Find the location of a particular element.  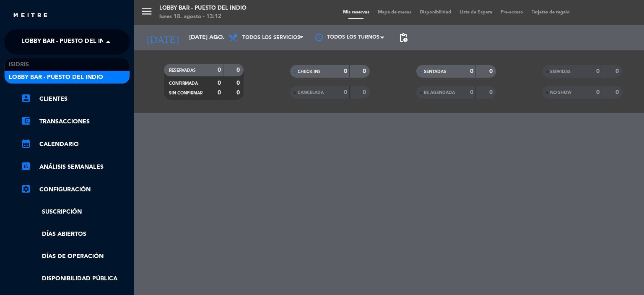

a: calendar_monthCalendario is located at coordinates (75, 144).